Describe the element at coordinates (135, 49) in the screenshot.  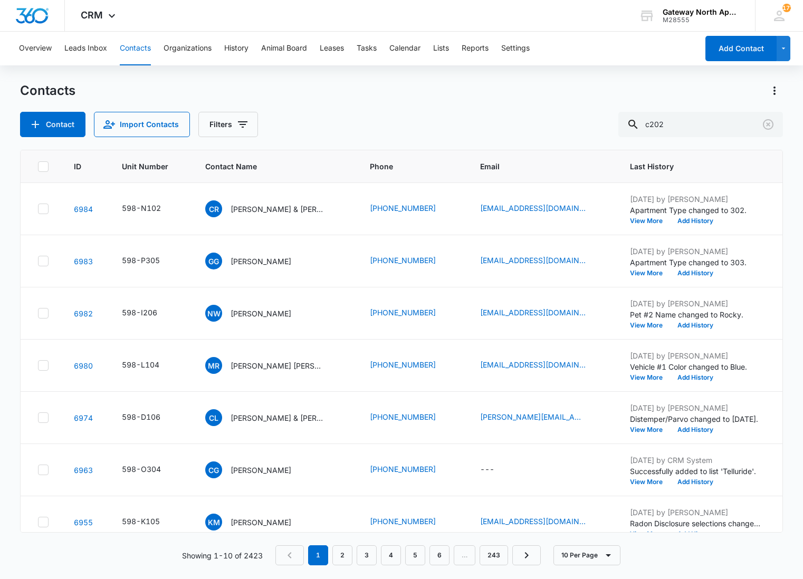
I see `button: Contacts` at that location.